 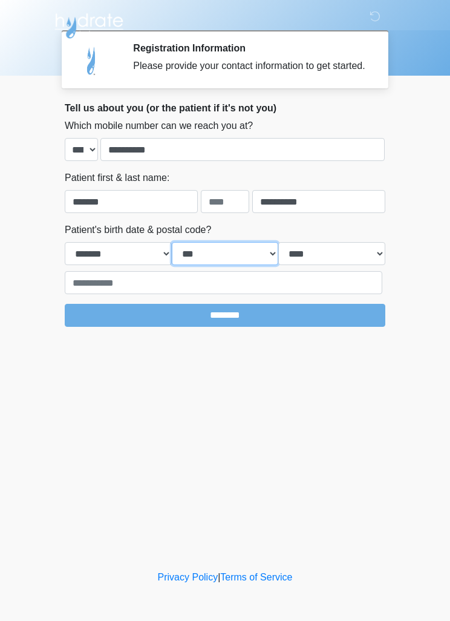 What do you see at coordinates (92, 61) in the screenshot?
I see `img: Agent Avatar` at bounding box center [92, 61].